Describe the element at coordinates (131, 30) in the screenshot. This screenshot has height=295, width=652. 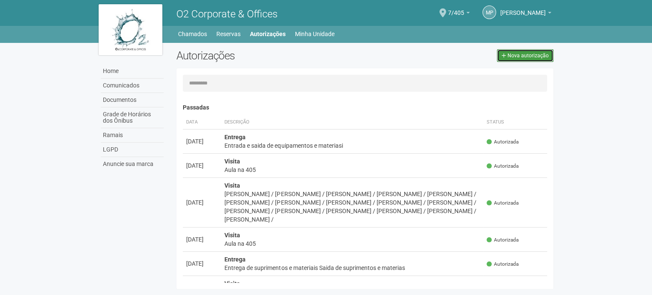
I see `img: logo.jpg` at that location.